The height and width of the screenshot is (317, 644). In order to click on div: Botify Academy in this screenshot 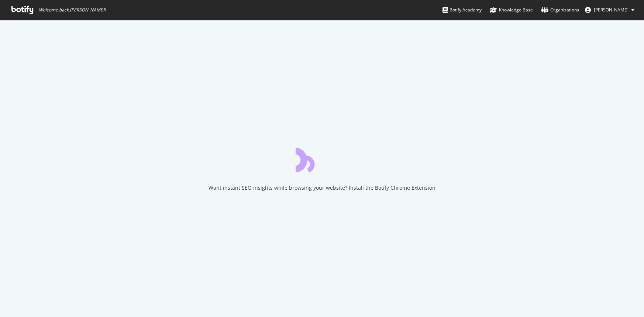, I will do `click(462, 10)`.